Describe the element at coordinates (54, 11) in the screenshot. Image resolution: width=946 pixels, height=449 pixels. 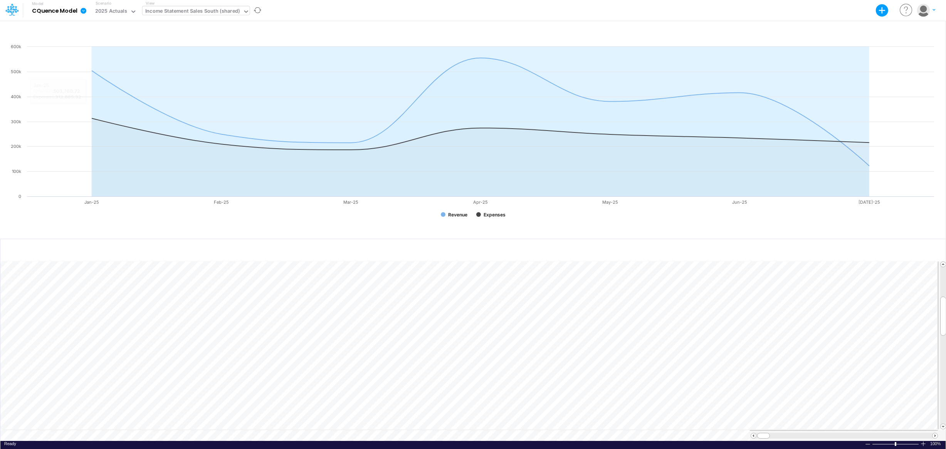
I see `b: CQuence Model` at that location.